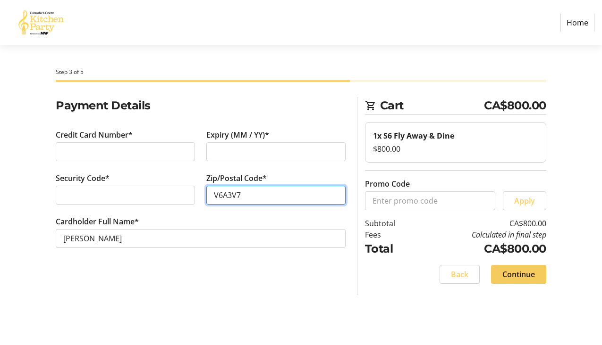 This screenshot has height=345, width=602. What do you see at coordinates (391, 235) in the screenshot?
I see `td: Fees` at bounding box center [391, 235].